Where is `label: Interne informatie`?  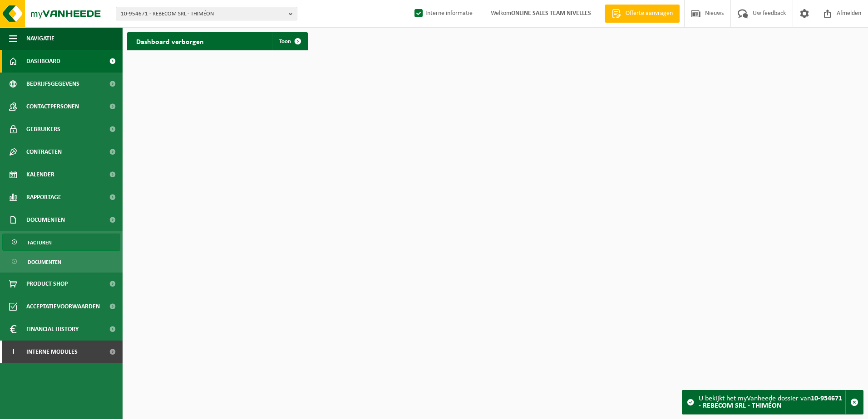
label: Interne informatie is located at coordinates (442, 14).